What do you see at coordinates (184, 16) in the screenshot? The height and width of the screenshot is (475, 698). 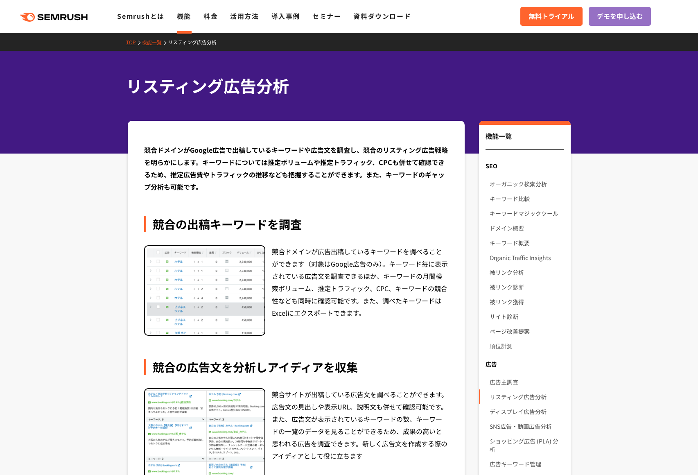 I see `a: 機能` at bounding box center [184, 16].